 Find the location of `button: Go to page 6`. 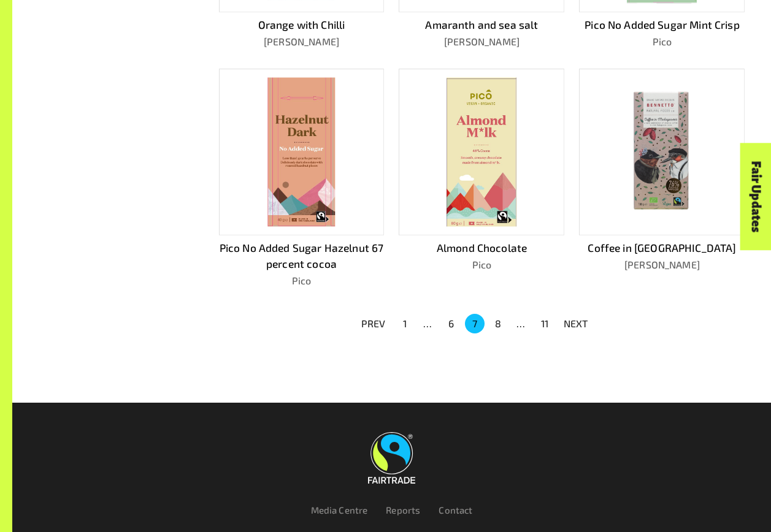

button: Go to page 6 is located at coordinates (452, 324).